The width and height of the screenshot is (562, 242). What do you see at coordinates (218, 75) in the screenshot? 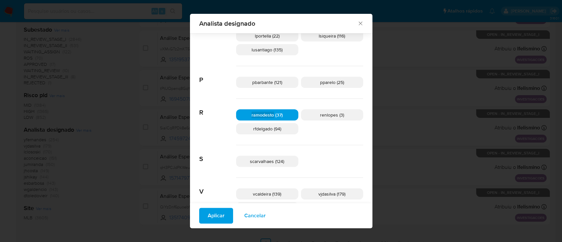
I see `span: P` at bounding box center [218, 75].